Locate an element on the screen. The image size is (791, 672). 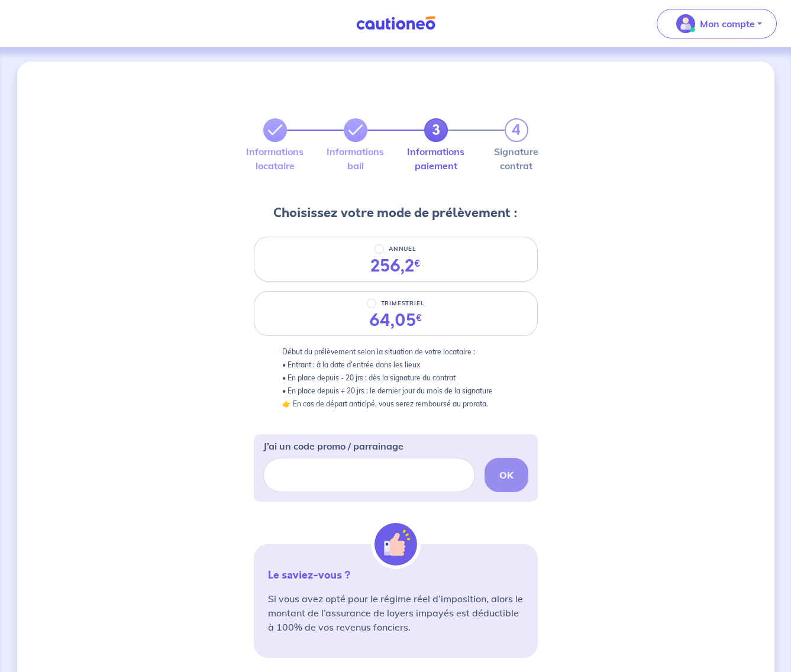
img: Cautioneo is located at coordinates (396, 23).